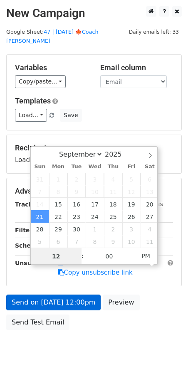  What do you see at coordinates (149, 179) in the screenshot?
I see `span: September 6, 2025` at bounding box center [149, 179].